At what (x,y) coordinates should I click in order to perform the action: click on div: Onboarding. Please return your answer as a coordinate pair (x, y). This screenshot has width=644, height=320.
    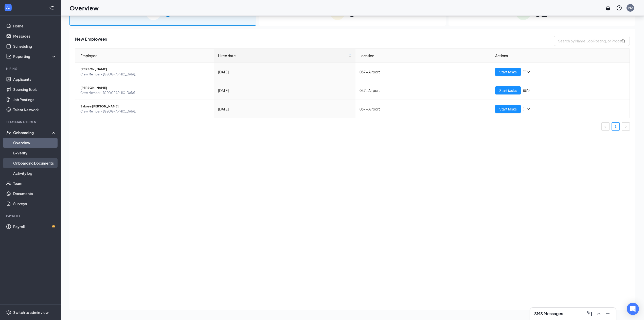
    Looking at the image, I should click on (32, 133).